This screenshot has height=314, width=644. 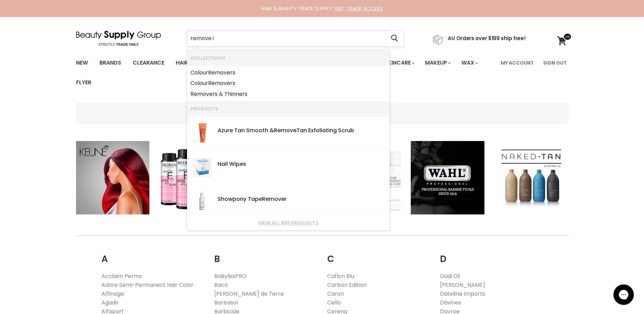 What do you see at coordinates (379, 254) in the screenshot?
I see `h2: C` at bounding box center [379, 254].